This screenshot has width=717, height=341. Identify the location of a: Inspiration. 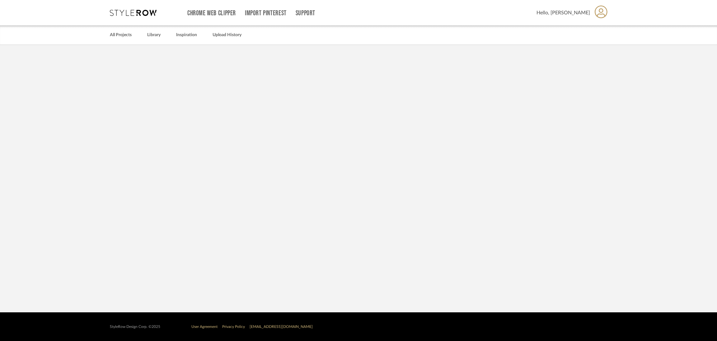
(187, 35).